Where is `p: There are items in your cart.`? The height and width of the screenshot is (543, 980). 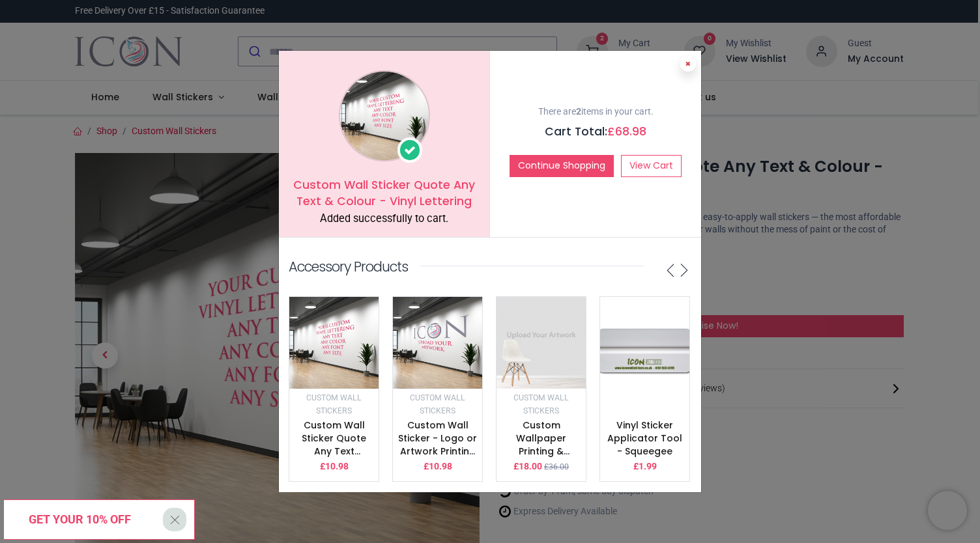 p: There are items in your cart. is located at coordinates (596, 112).